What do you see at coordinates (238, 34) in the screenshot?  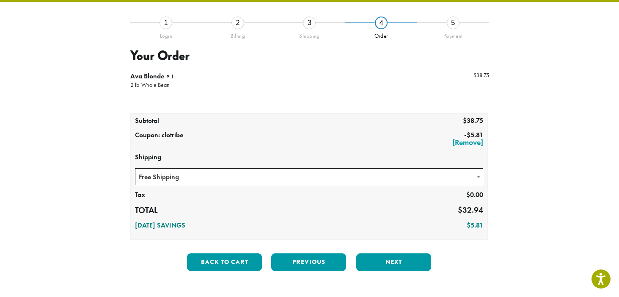 I see `div: Billing` at bounding box center [238, 34].